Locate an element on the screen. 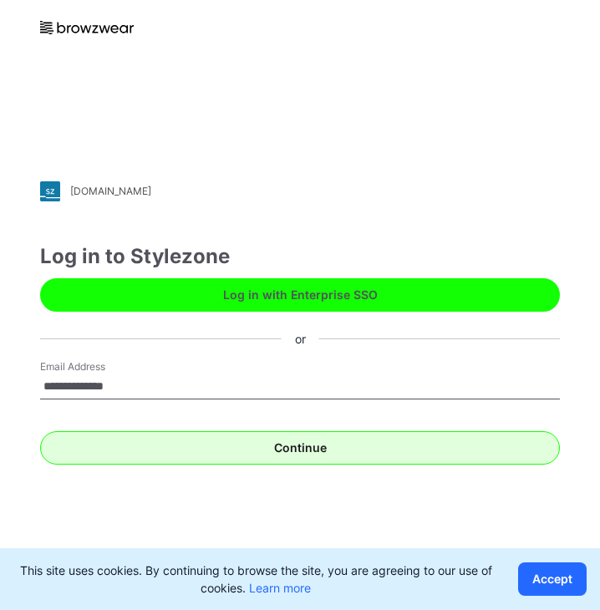  a: Learn more is located at coordinates (280, 587).